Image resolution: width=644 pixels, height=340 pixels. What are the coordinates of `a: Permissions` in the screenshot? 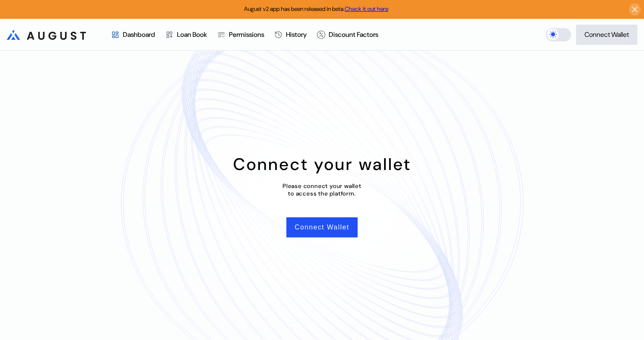 It's located at (241, 35).